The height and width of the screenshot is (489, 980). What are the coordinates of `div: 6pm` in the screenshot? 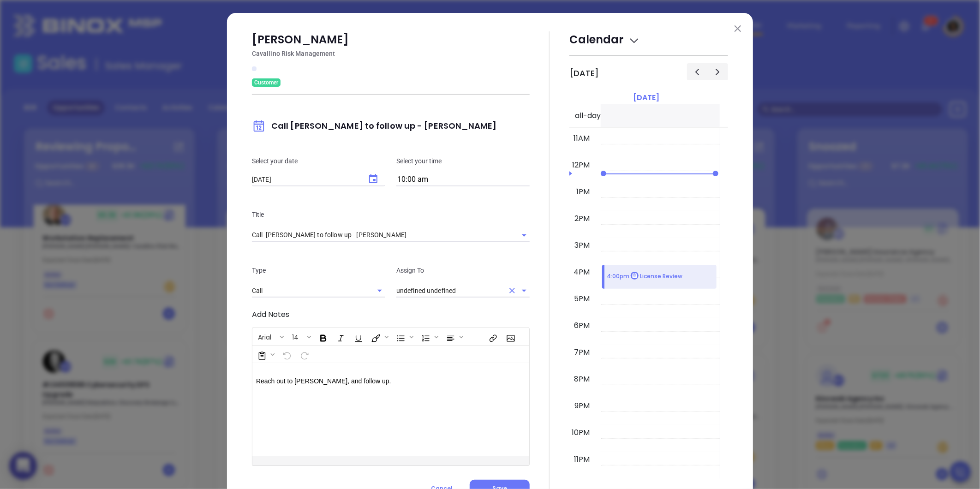 It's located at (582, 326).